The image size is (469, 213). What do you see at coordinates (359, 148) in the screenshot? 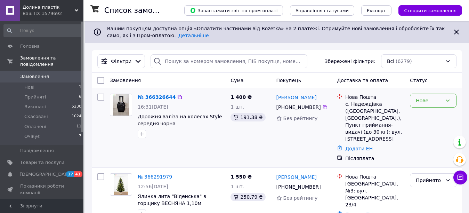
I see `a: Додати ЕН` at bounding box center [359, 148].